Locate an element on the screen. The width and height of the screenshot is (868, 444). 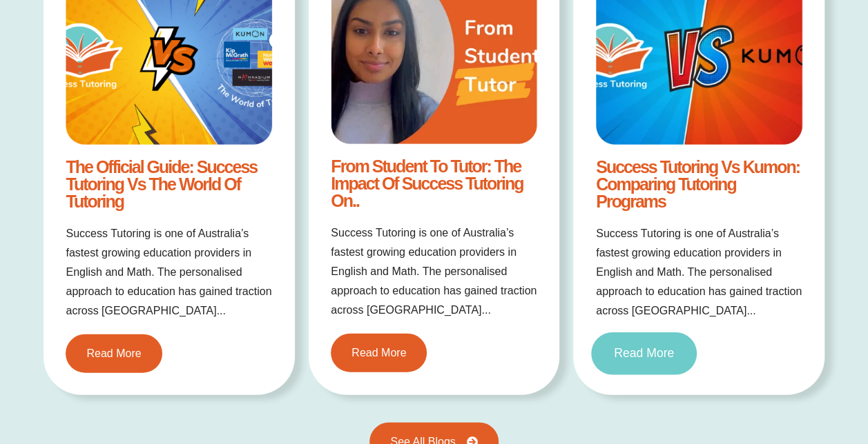
a: From Student to Tutor: The Impact of Success Tutoring on.. is located at coordinates (426, 183).